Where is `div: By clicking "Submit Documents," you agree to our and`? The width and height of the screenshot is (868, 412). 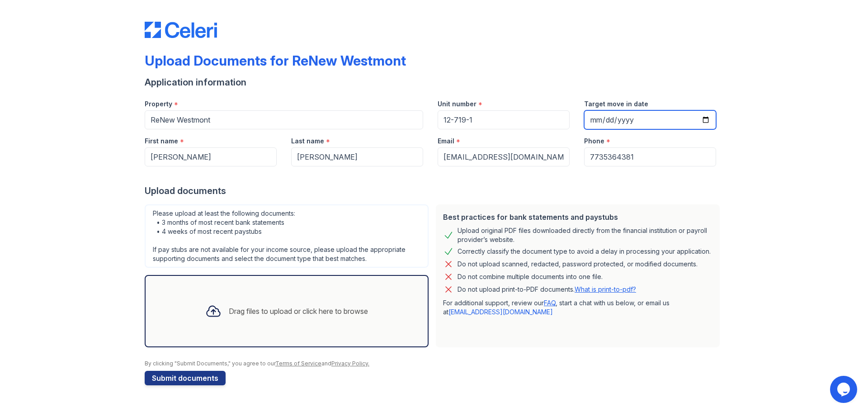 div: By clicking "Submit Documents," you agree to our and is located at coordinates (434, 364).